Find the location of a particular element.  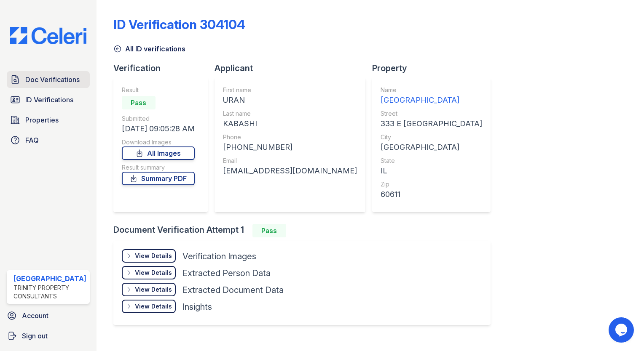

img: CE_Logo_Blue-a8612792a0a2168367f1c8372b55b34899dd931a85d93a1a3d3e32e68fde9ad4.png is located at coordinates (48, 35).